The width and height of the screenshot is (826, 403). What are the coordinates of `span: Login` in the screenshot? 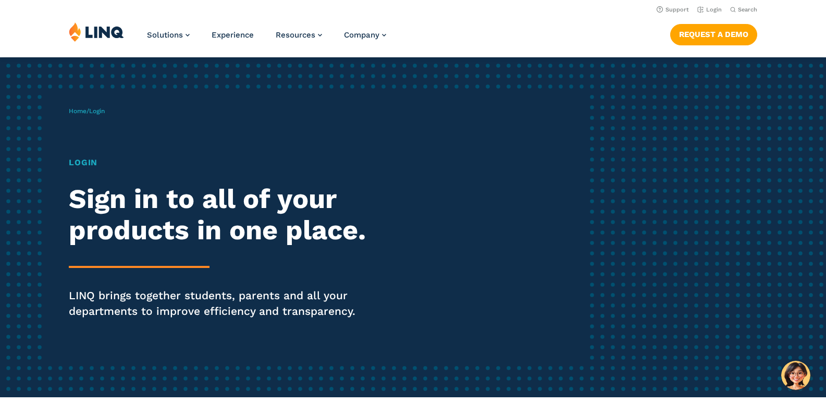 It's located at (97, 111).